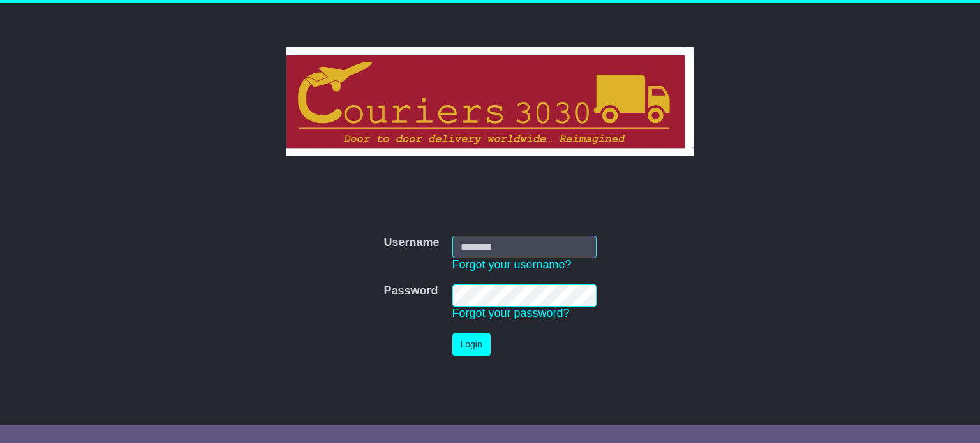  Describe the element at coordinates (490, 101) in the screenshot. I see `img: Couriers 3030` at that location.